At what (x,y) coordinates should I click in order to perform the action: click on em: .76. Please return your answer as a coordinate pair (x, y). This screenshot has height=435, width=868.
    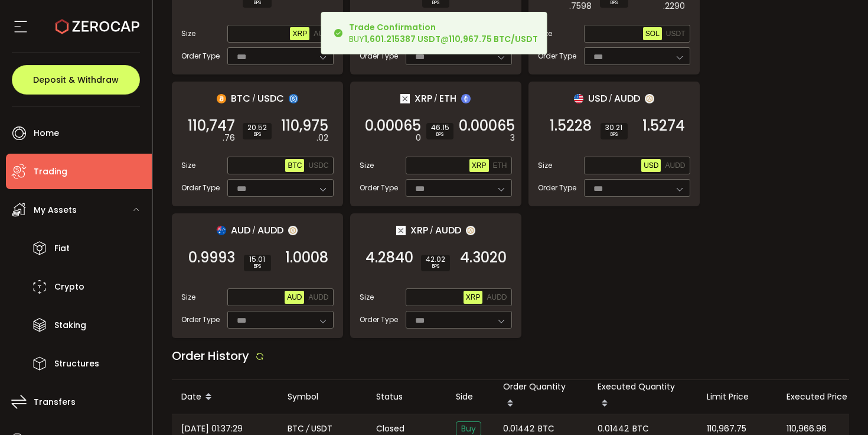
    Looking at the image, I should click on (228, 138).